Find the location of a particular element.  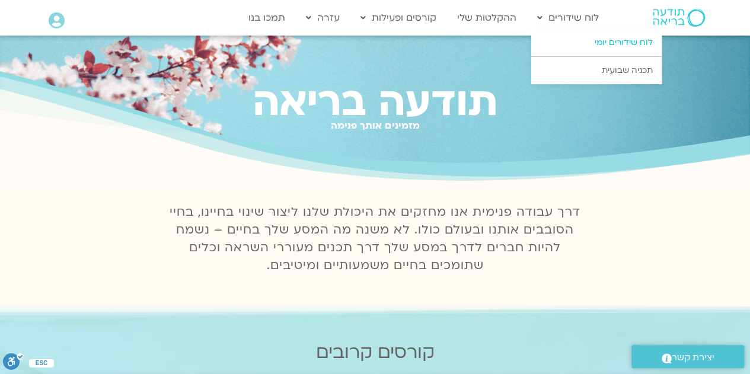

a: תכניה שבועית is located at coordinates (596, 71).